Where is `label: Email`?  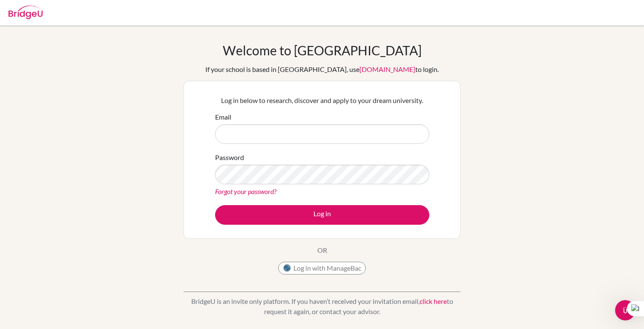 label: Email is located at coordinates (223, 117).